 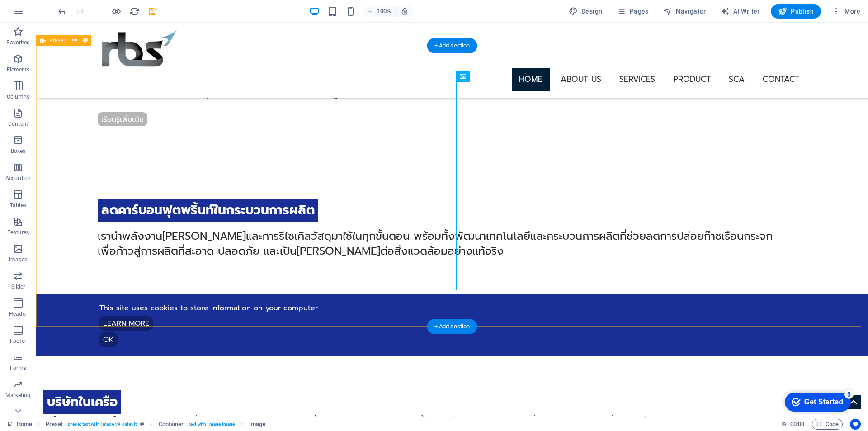 What do you see at coordinates (404, 12) in the screenshot?
I see `i: On resize automatically adjust zoom level to fit chosen device.` at bounding box center [404, 12].